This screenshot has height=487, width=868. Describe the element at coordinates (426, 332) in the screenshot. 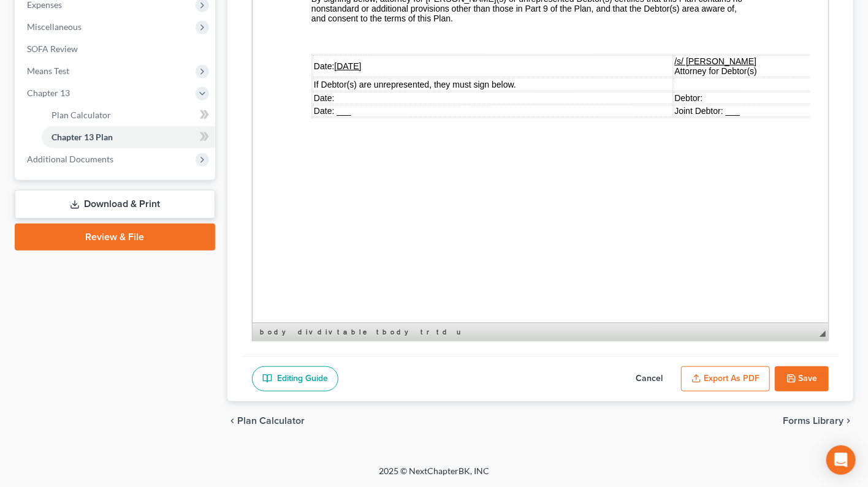

I see `a: tr element` at that location.